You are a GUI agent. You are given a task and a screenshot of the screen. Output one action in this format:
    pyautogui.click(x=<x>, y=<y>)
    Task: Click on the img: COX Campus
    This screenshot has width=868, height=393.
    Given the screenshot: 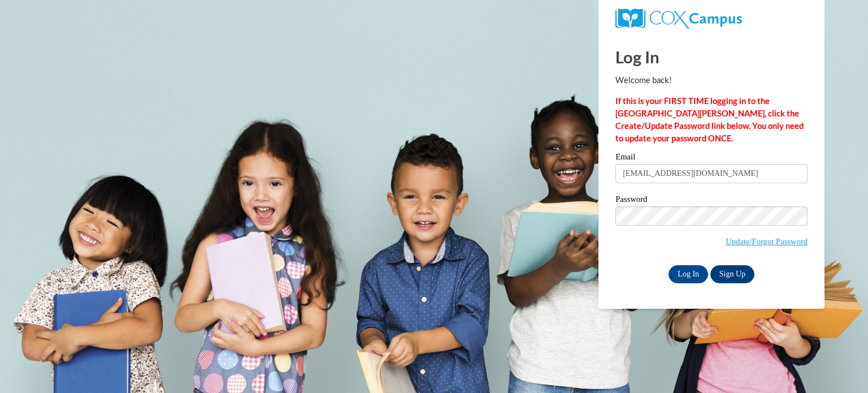 What is the action you would take?
    pyautogui.click(x=679, y=19)
    